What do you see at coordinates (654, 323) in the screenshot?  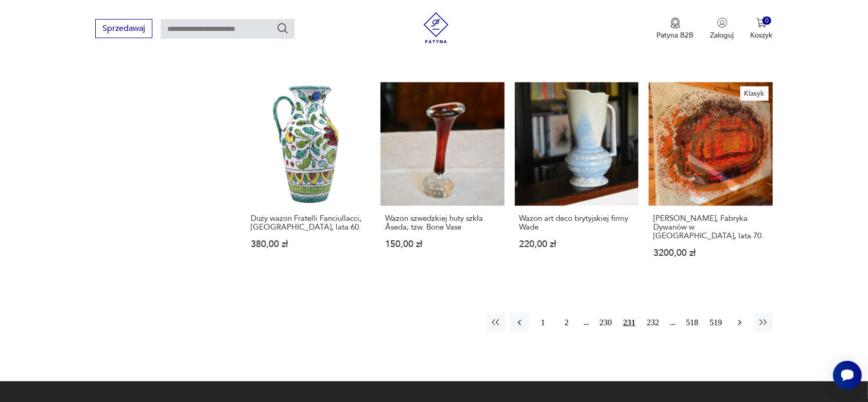 I see `button: 232` at bounding box center [654, 323].